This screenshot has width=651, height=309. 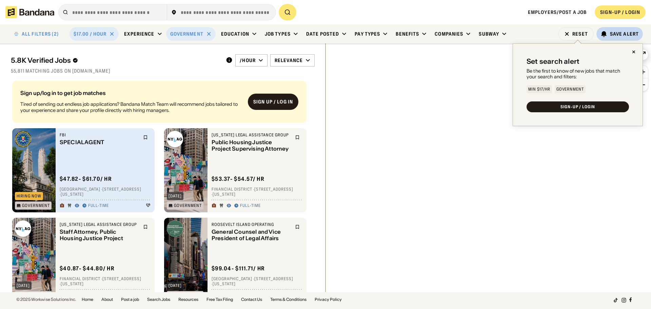 What do you see at coordinates (99, 235) in the screenshot?
I see `div: Staff Attorney, Public Housing Justice Project` at bounding box center [99, 235].